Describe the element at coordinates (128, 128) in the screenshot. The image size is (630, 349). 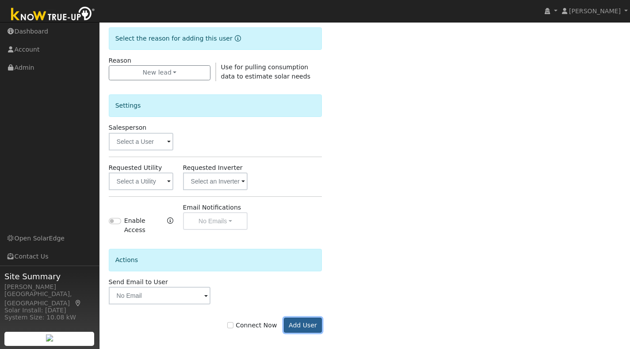
I see `label: Salesperson` at that location.